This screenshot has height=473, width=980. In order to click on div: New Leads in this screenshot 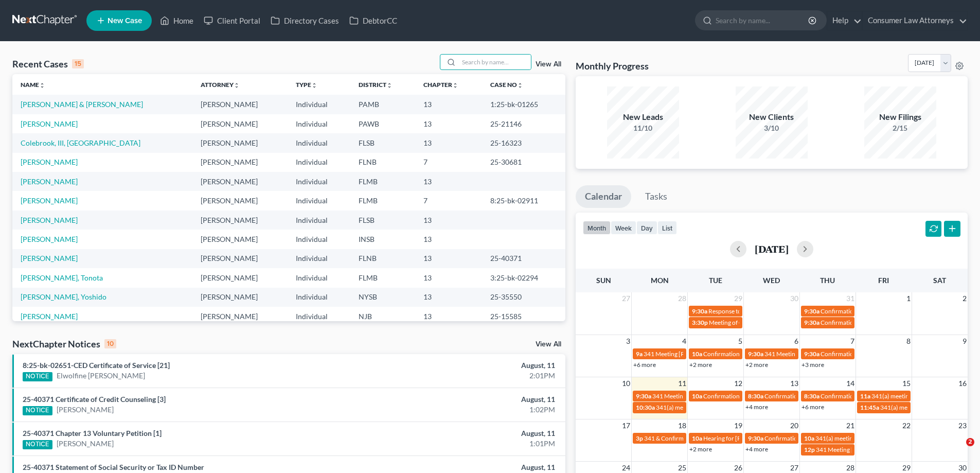, I will do `click(644, 117)`.